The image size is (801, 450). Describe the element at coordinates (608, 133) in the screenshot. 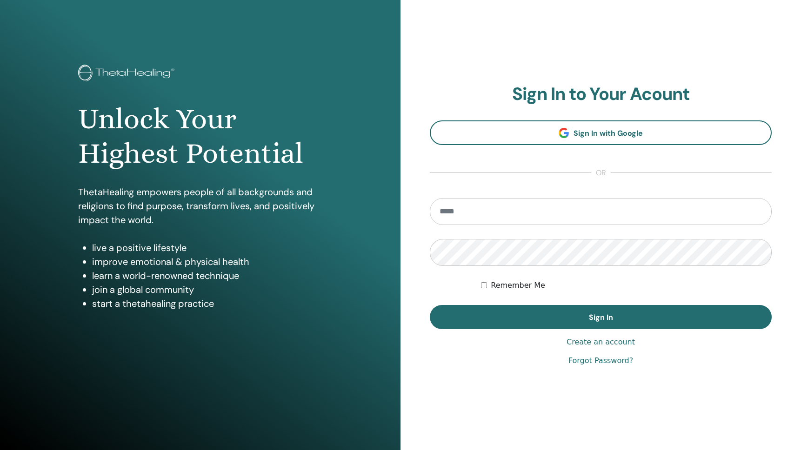

I see `span: Sign In with Google` at that location.